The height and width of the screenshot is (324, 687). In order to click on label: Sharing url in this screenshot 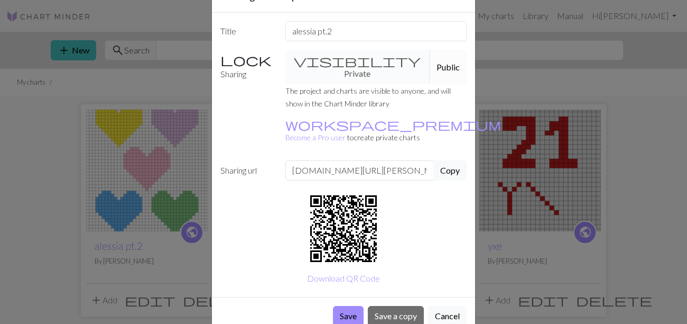, I will do `click(246, 170)`.